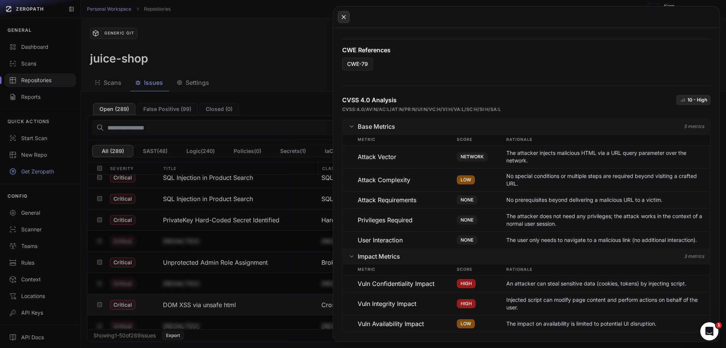 The height and width of the screenshot is (348, 726). What do you see at coordinates (596, 283) in the screenshot?
I see `p: An attacker can steal sensitive data (cookies, tokens) by injecting script.` at bounding box center [596, 283].